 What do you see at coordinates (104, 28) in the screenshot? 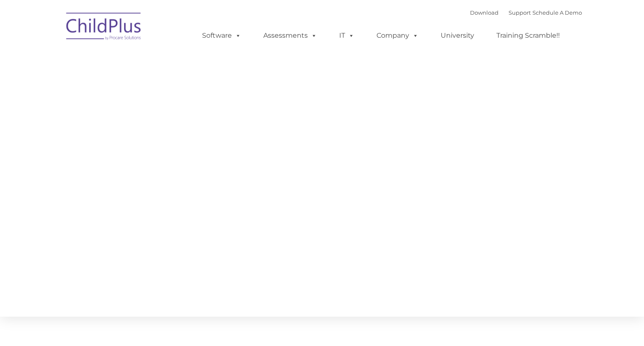
I see `img: ChildPlus by Procare Solutions` at bounding box center [104, 28].